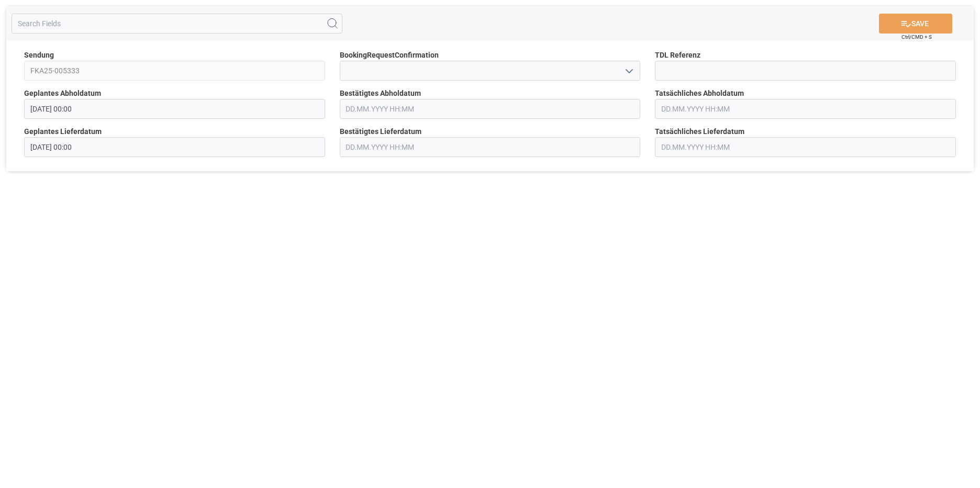 This screenshot has height=488, width=980. What do you see at coordinates (917, 36) in the screenshot?
I see `span: Ctrl/CMD + S` at bounding box center [917, 36].